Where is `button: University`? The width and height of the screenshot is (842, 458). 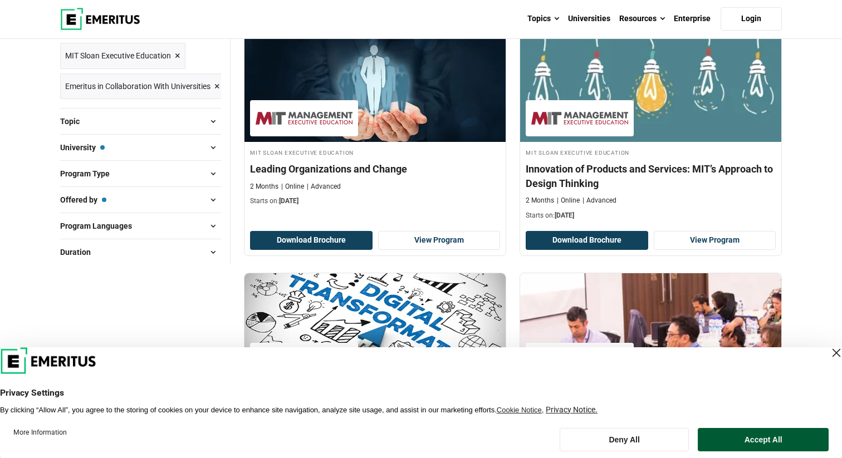
button: University is located at coordinates (140, 148).